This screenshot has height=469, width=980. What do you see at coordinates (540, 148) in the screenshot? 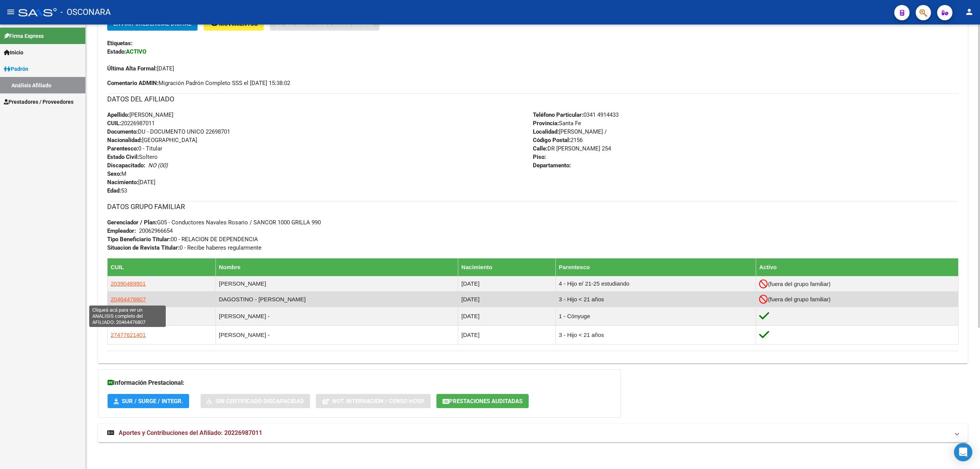
I see `strong: Calle:` at bounding box center [540, 148].